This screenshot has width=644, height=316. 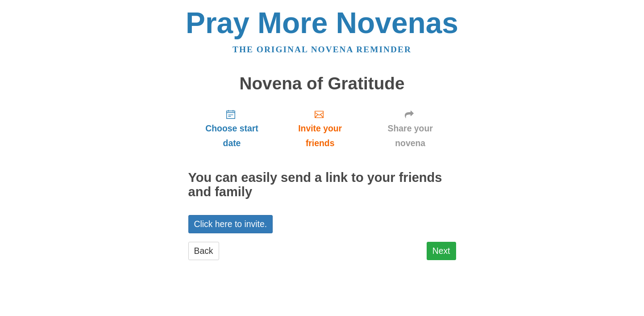 What do you see at coordinates (232, 128) in the screenshot?
I see `a: Choose start date` at bounding box center [232, 128].